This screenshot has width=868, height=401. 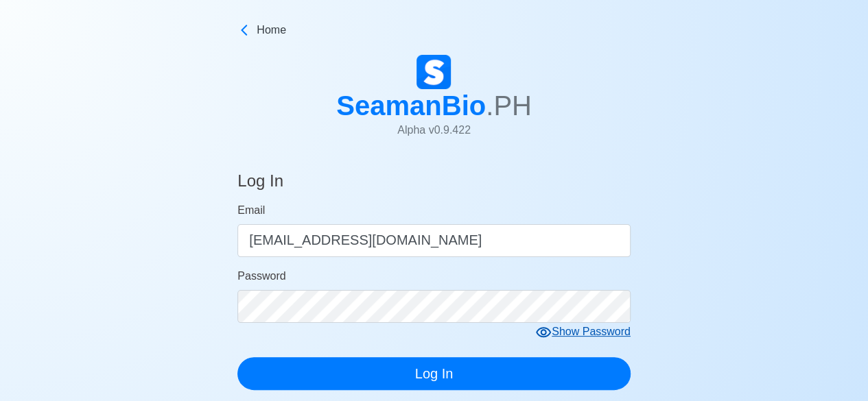 What do you see at coordinates (434, 72) in the screenshot?
I see `img: Logo` at bounding box center [434, 72].